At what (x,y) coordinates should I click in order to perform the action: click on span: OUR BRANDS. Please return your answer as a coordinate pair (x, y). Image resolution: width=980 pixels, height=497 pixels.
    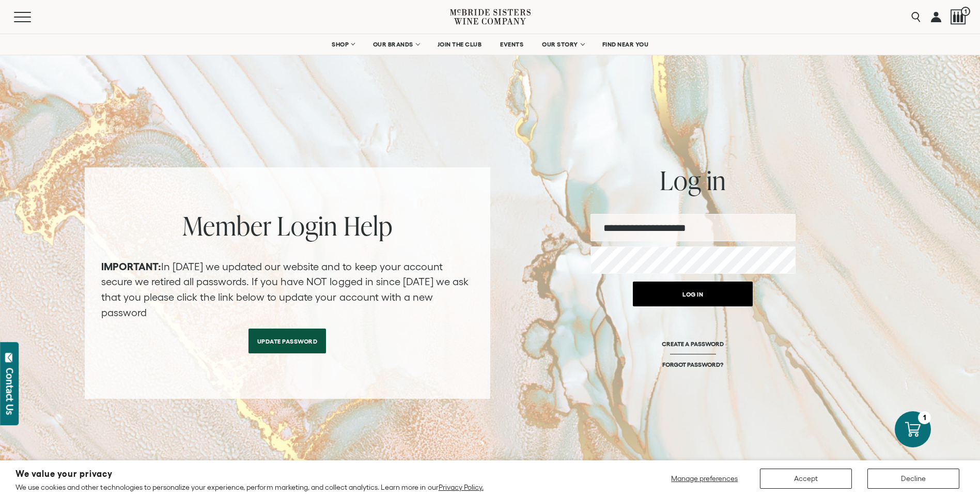
    Looking at the image, I should click on (393, 45).